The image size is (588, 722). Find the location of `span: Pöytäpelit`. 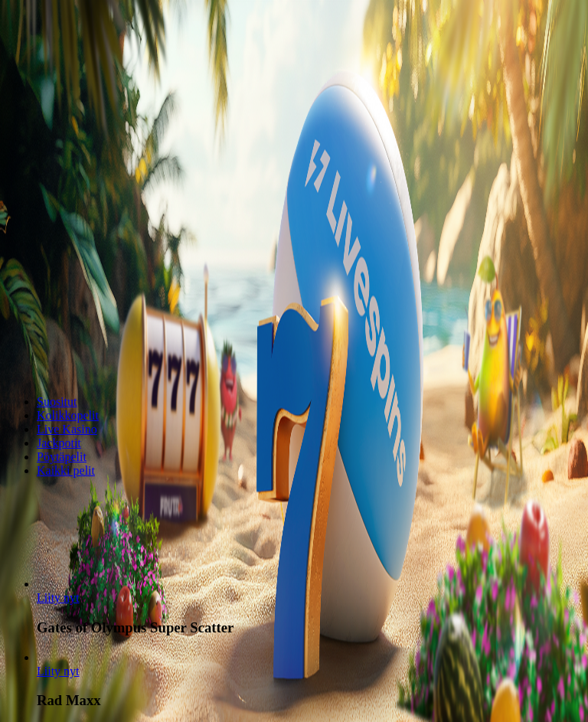

span: Pöytäpelit is located at coordinates (62, 456).